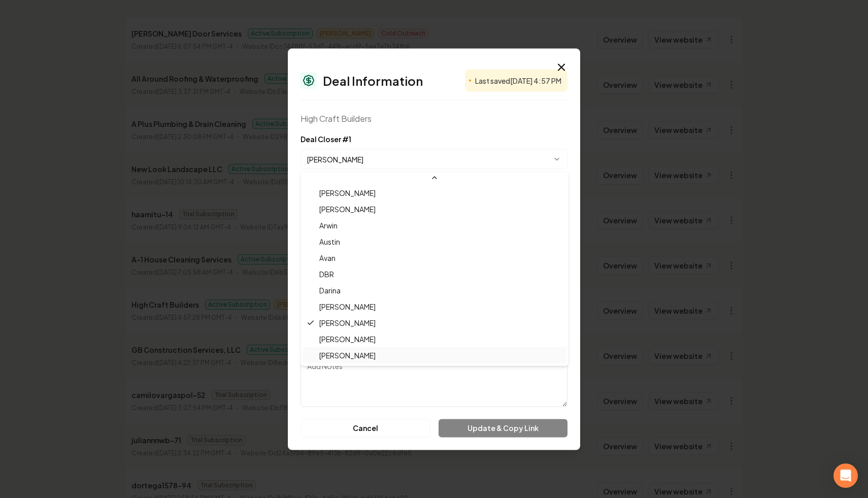  I want to click on span: Darina, so click(330, 290).